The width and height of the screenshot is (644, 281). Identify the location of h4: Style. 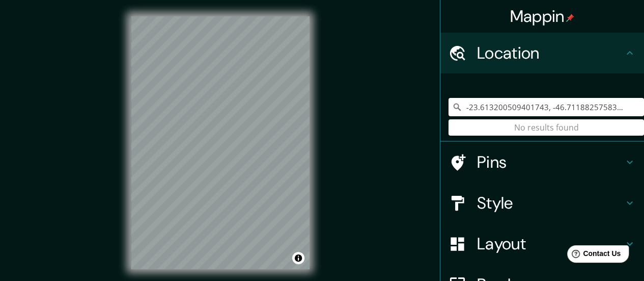
(551, 203).